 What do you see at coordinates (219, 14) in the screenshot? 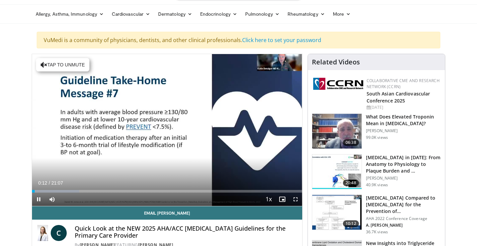
I see `a: Endocrinology` at bounding box center [219, 14].